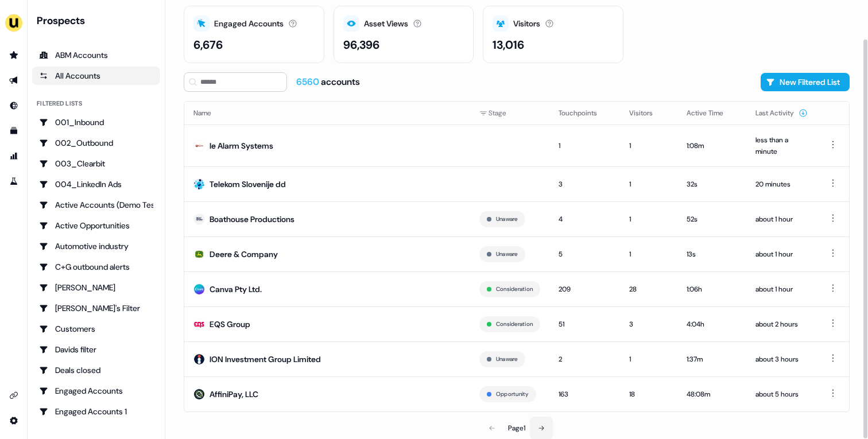 This screenshot has height=439, width=868. Describe the element at coordinates (96, 122) in the screenshot. I see `a: Go to 001_Inbound` at that location.